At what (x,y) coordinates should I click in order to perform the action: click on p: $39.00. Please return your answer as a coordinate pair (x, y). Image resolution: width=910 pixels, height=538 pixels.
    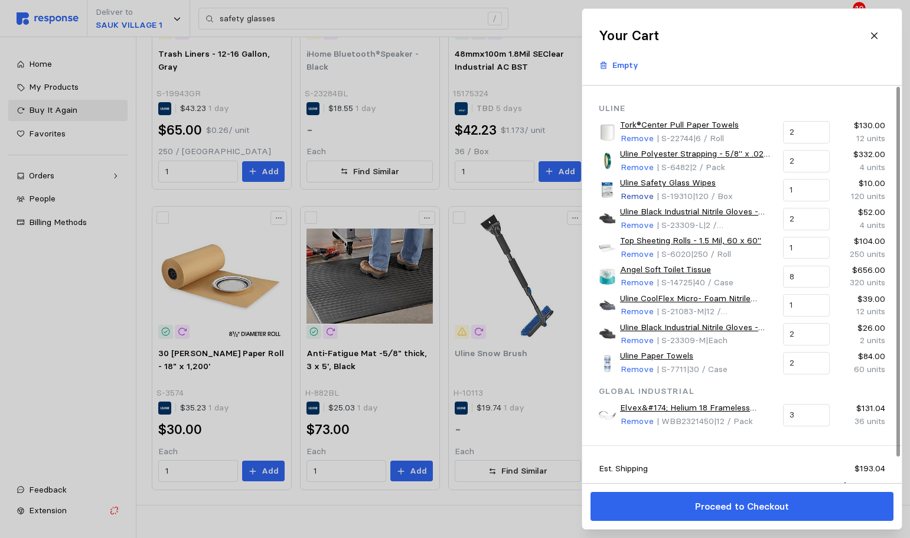
    Looking at the image, I should click on (861, 299).